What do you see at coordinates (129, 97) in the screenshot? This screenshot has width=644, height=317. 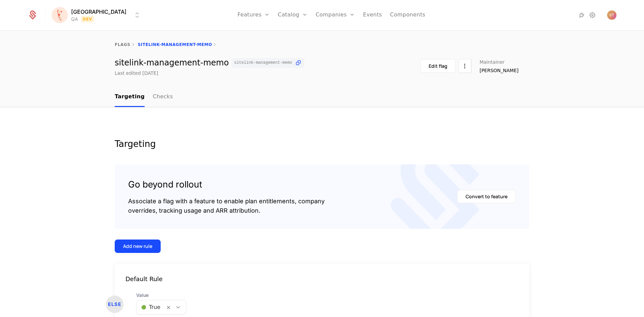 I see `a: Targeting` at bounding box center [129, 97].